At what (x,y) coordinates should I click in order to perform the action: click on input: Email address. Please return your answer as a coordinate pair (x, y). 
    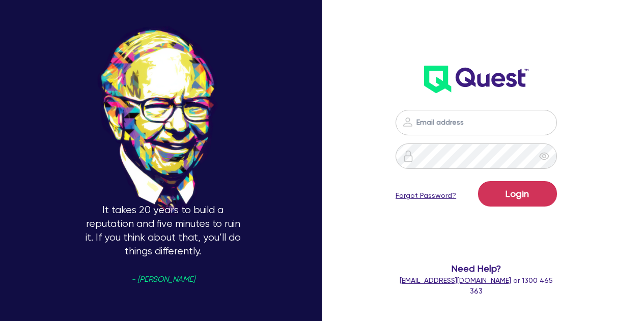
    Looking at the image, I should click on (476, 123).